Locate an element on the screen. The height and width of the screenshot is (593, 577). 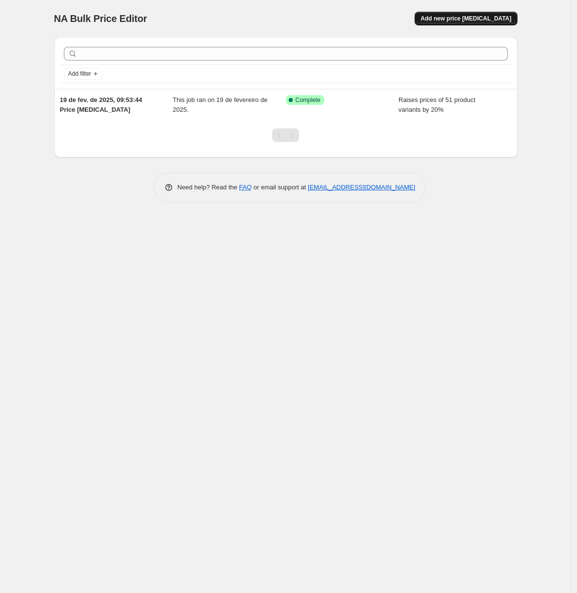
span: Raises prices of 51 product variants by 20% is located at coordinates (437, 104).